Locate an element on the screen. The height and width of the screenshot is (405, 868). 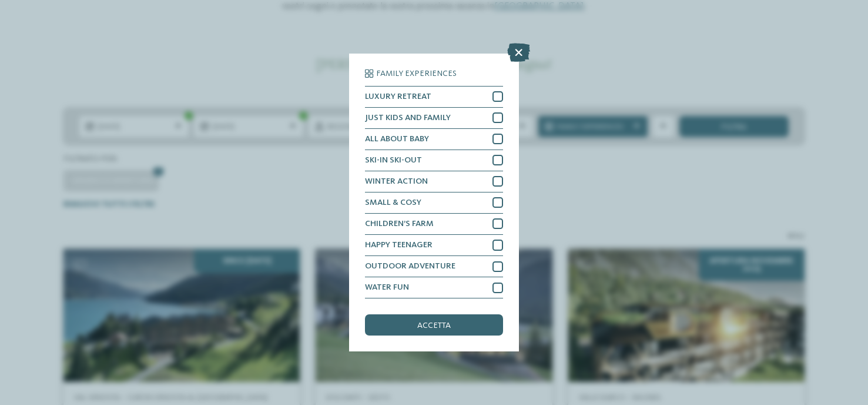
span: CHILDREN’S FARM is located at coordinates (399, 224).